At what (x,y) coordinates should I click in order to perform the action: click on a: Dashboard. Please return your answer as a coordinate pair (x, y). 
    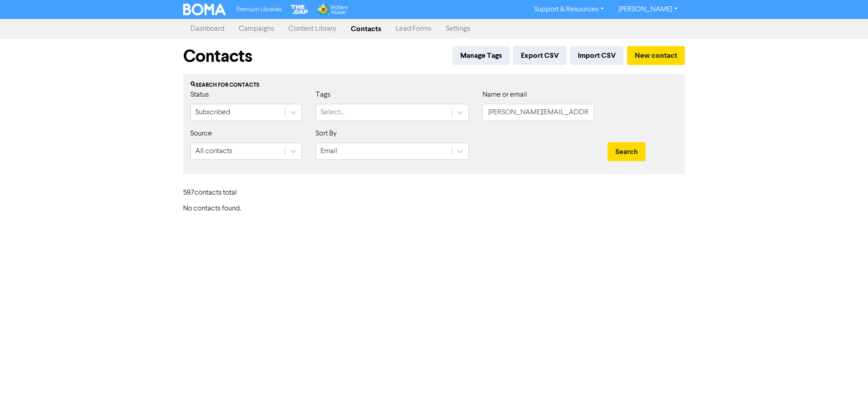
    Looking at the image, I should click on (207, 29).